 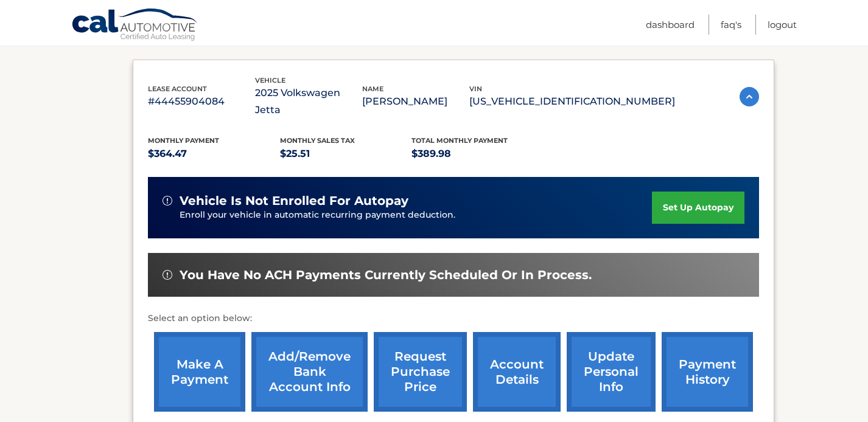 What do you see at coordinates (698, 208) in the screenshot?
I see `a: set up autopay` at bounding box center [698, 208].